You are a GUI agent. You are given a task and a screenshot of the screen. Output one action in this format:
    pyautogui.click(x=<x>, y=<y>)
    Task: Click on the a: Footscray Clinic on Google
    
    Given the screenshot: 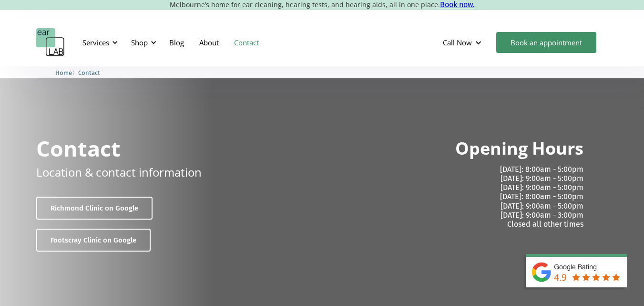 What is the action you would take?
    pyautogui.click(x=94, y=240)
    